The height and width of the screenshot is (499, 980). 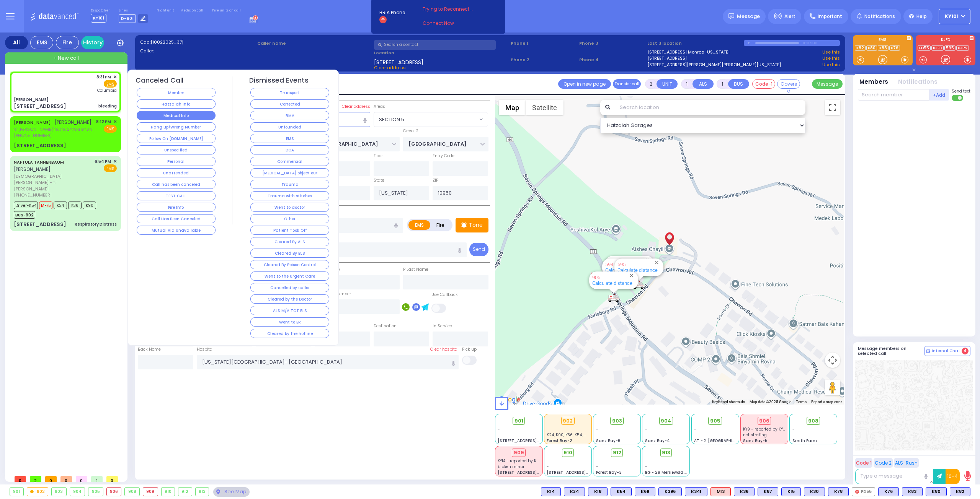 What do you see at coordinates (290, 104) in the screenshot?
I see `button: Corrected` at bounding box center [290, 104].